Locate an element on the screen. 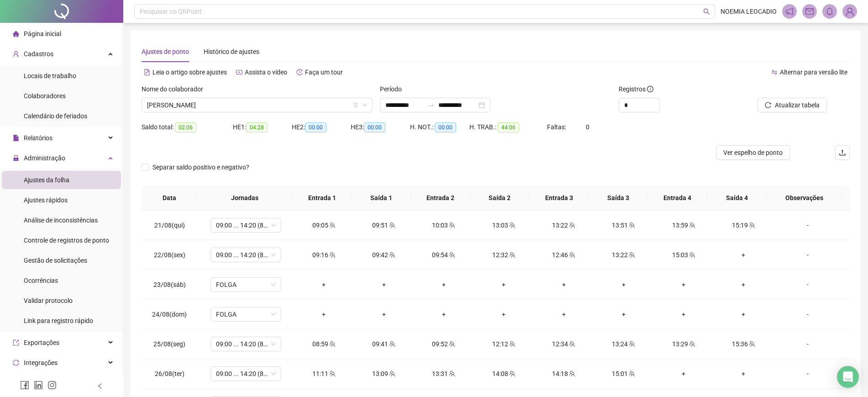 The image size is (868, 397). span: down is located at coordinates (365, 105).